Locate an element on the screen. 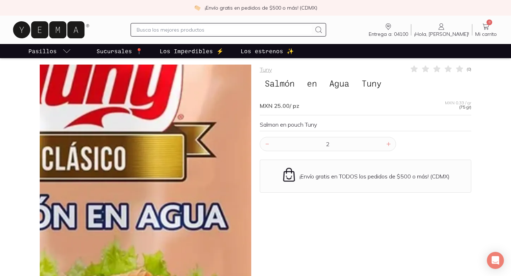 The width and height of the screenshot is (511, 276). input: Busca los mejores productos is located at coordinates (224, 30).